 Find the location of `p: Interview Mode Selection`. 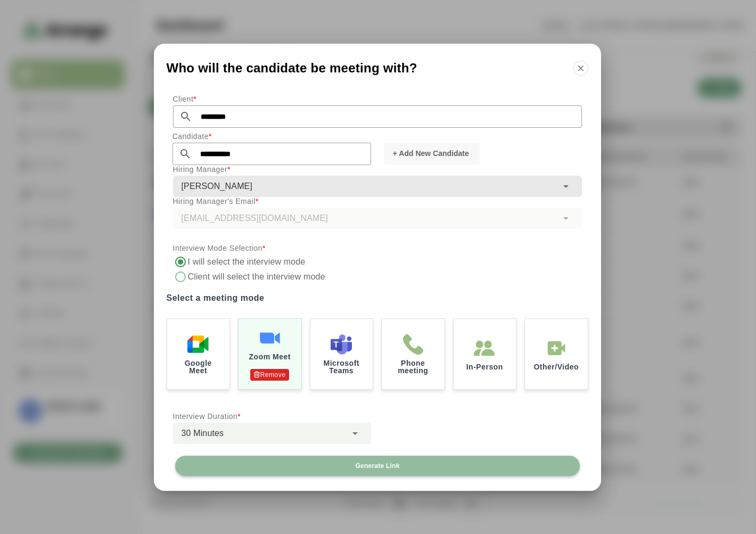

p: Interview Mode Selection is located at coordinates (378, 248).